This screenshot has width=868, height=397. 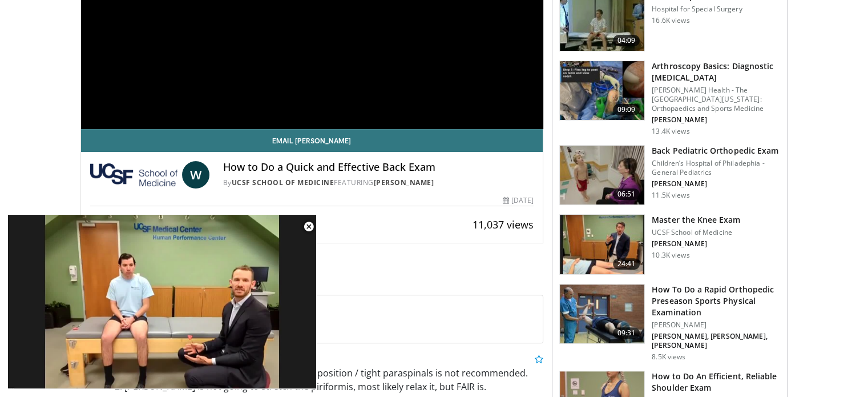 What do you see at coordinates (195, 175) in the screenshot?
I see `a: W` at bounding box center [195, 175].